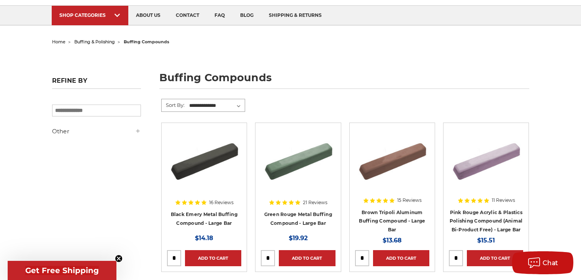  I want to click on a: Green Rouge Aluminum Buffing Compound, so click(298, 177).